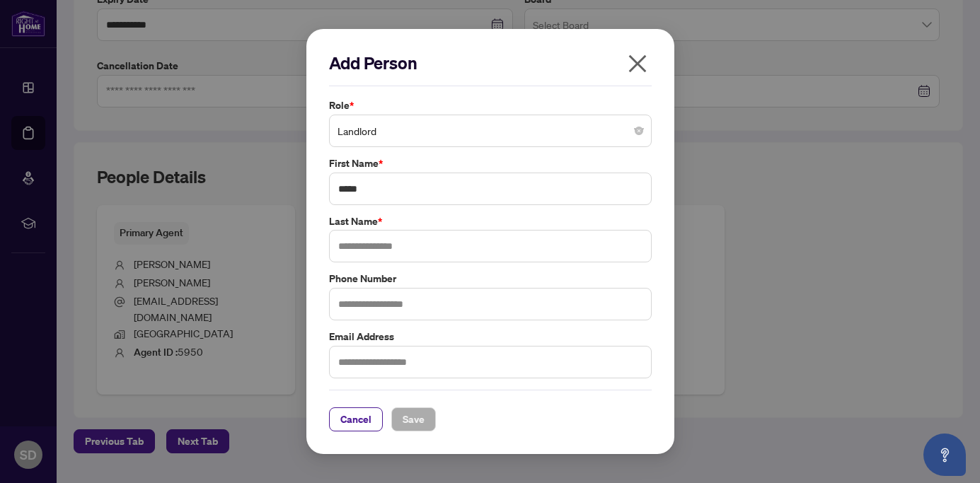 The height and width of the screenshot is (483, 980). What do you see at coordinates (490, 63) in the screenshot?
I see `h2: Add Person` at bounding box center [490, 63].